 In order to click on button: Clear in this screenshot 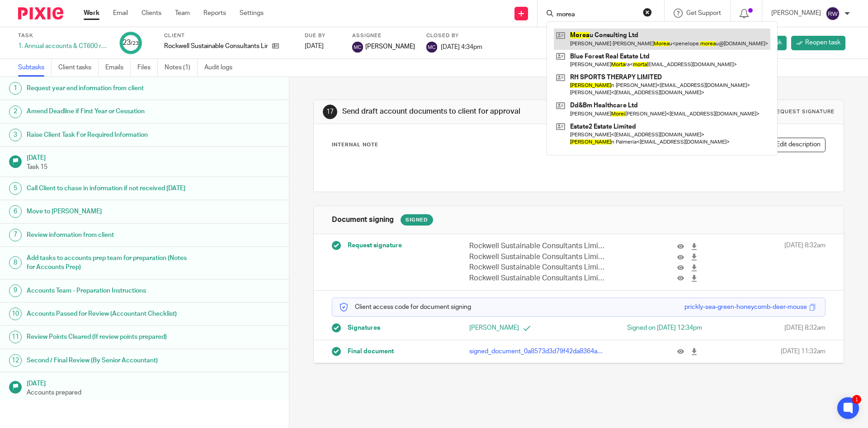, I will do `click(647, 12)`.